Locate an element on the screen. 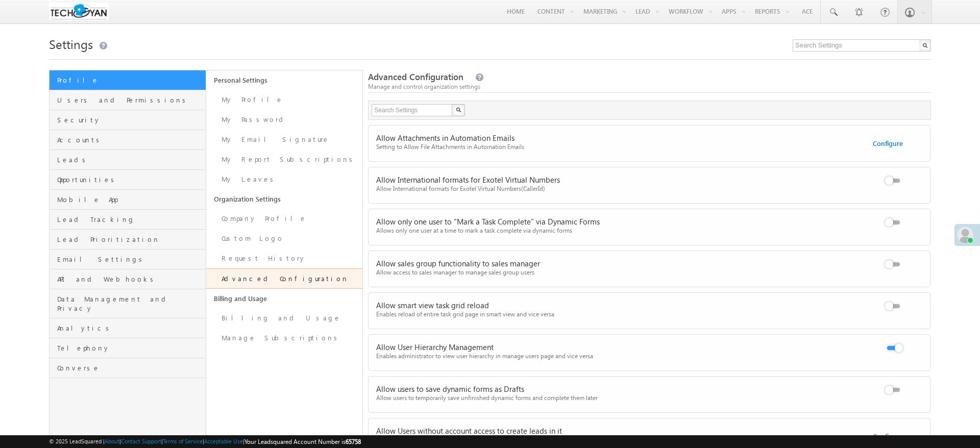  div: Allow International formats for Exotel Virtual Numbers is located at coordinates (609, 180).